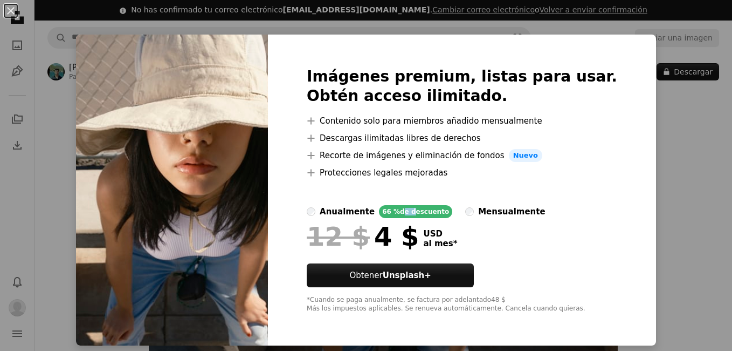  I want to click on input: anualmente66 %de descuento, so click(311, 211).